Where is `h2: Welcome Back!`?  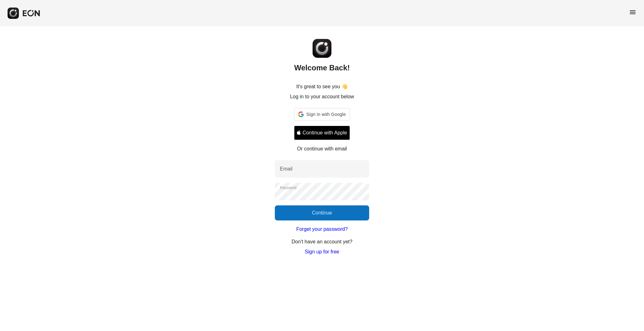 h2: Welcome Back! is located at coordinates (322, 68).